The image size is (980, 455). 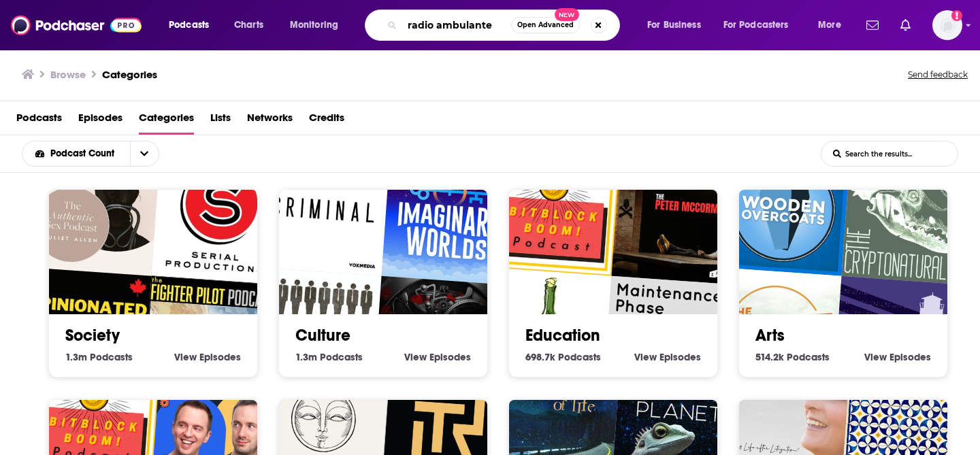 What do you see at coordinates (769, 335) in the screenshot?
I see `a: Arts` at bounding box center [769, 335].